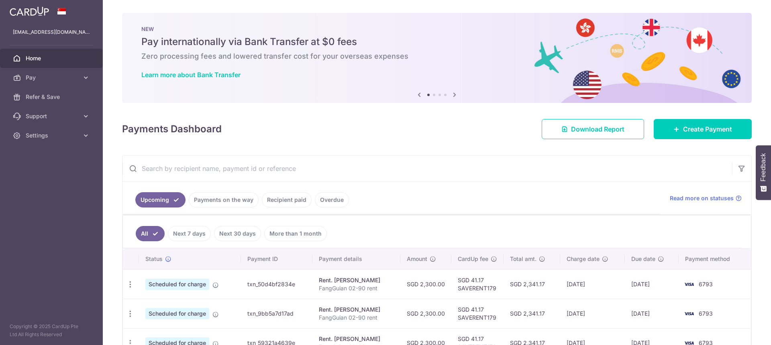  I want to click on span: Home, so click(52, 58).